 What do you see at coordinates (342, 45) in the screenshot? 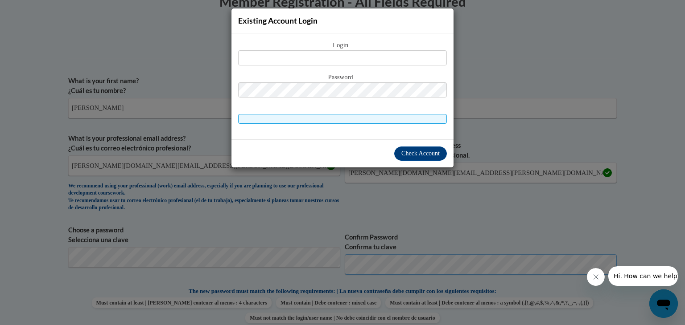
I see `span: Login` at bounding box center [342, 45].